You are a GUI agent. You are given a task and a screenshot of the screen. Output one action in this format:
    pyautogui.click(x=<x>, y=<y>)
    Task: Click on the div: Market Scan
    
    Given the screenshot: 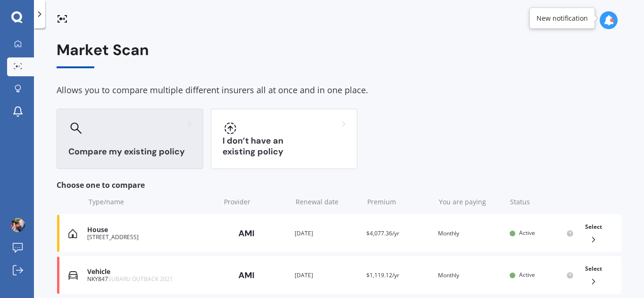 What is the action you would take?
    pyautogui.click(x=339, y=55)
    